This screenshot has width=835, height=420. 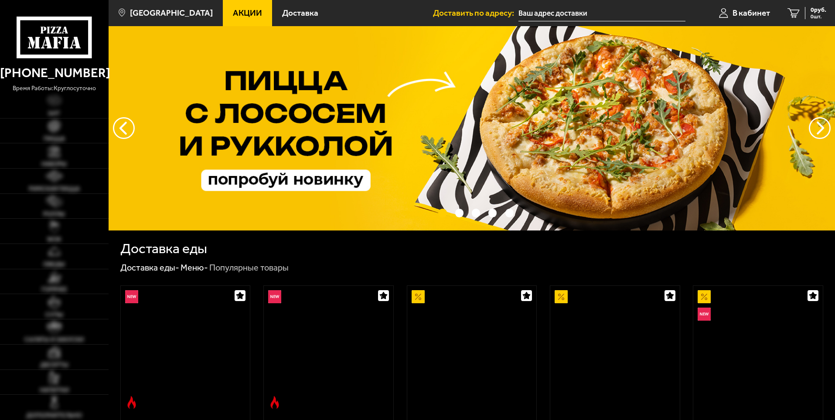 What do you see at coordinates (54, 189) in the screenshot?
I see `span: Римская пицца` at bounding box center [54, 189].